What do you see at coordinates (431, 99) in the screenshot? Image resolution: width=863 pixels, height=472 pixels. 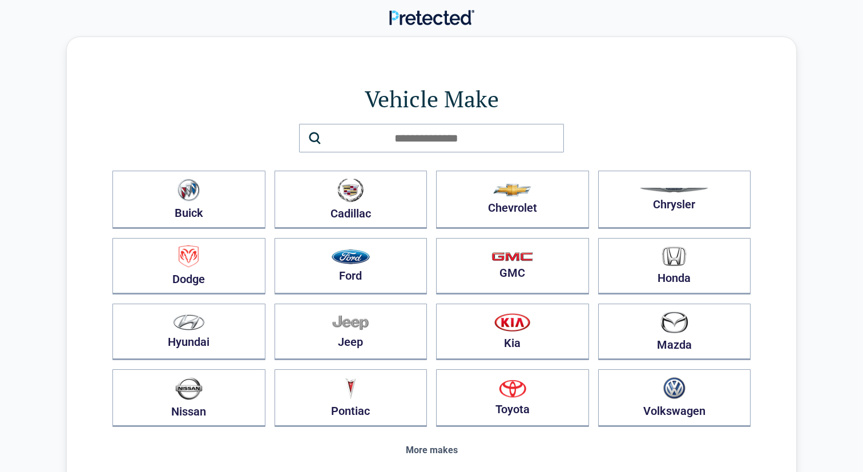 I see `h1: Vehicle Make` at bounding box center [431, 99].